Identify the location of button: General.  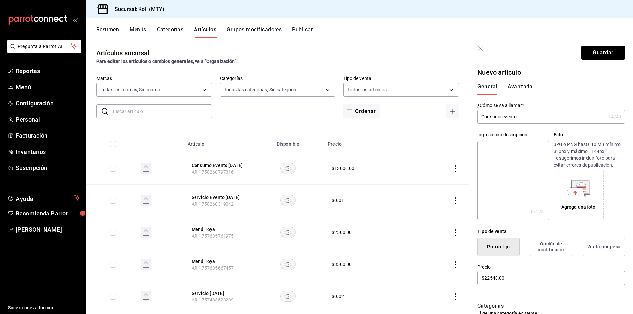
(487, 89).